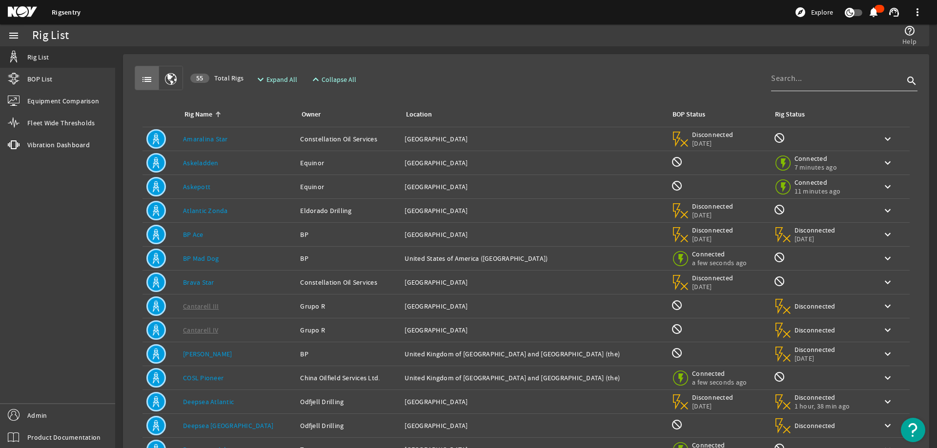 The width and height of the screenshot is (937, 448). Describe the element at coordinates (40, 79) in the screenshot. I see `span: BOP List` at that location.